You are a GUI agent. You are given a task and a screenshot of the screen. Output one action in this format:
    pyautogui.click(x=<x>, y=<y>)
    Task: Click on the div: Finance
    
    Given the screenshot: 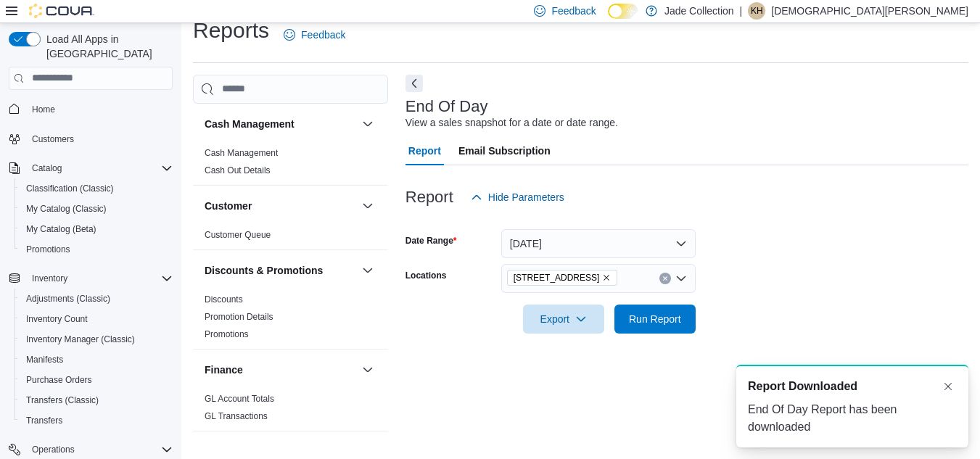 What is the action you would take?
    pyautogui.click(x=290, y=410)
    